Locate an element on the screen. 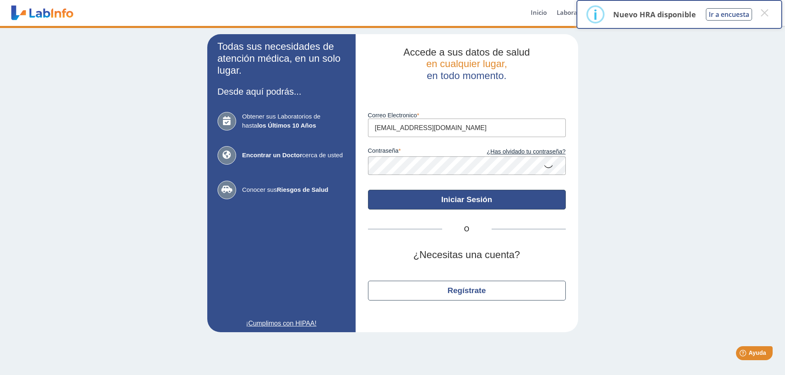 This screenshot has height=375, width=785. span: Ayuda is located at coordinates (46, 10).